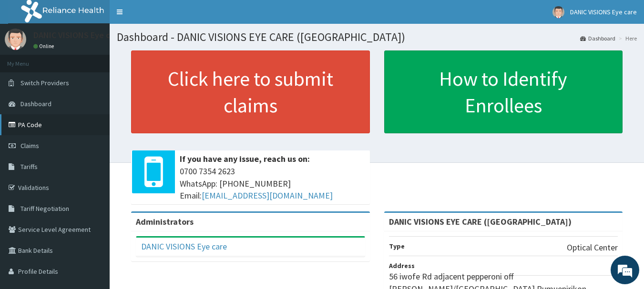  I want to click on b: Address, so click(402, 266).